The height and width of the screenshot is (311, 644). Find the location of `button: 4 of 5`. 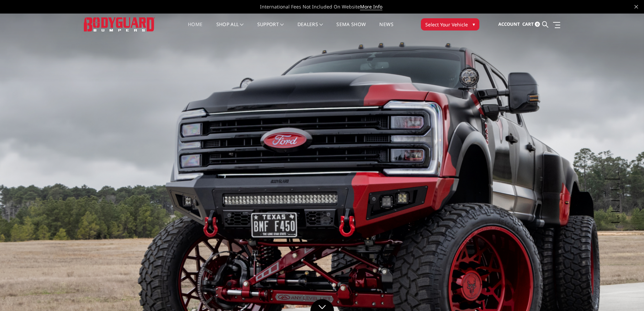

button: 4 of 5 is located at coordinates (616, 207).